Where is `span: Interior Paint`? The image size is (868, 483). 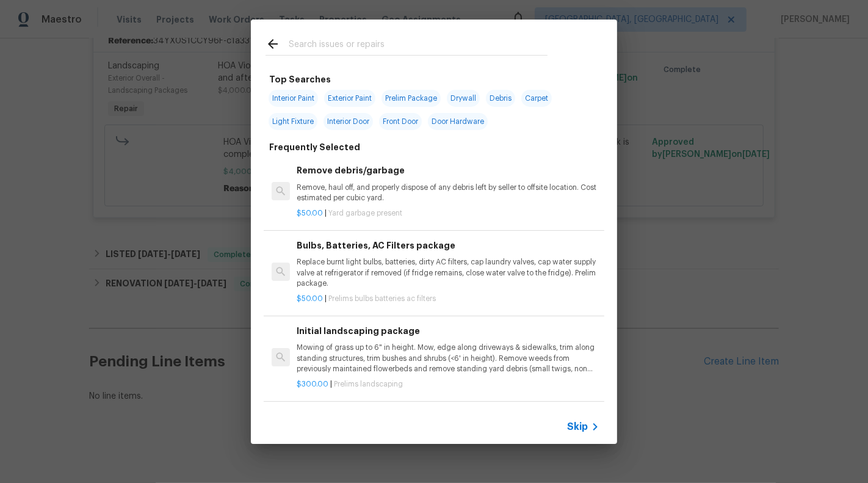
span: Interior Paint is located at coordinates (293, 99).